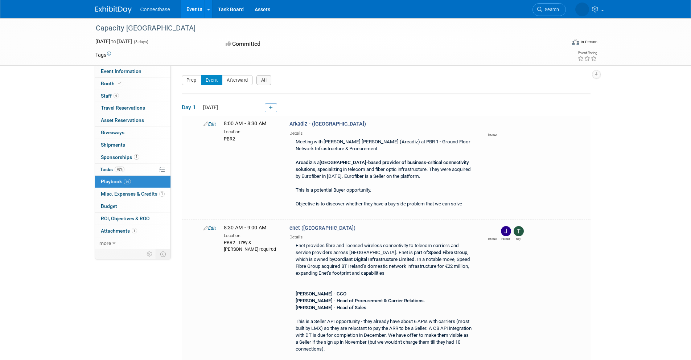  What do you see at coordinates (133, 231) in the screenshot?
I see `a: Attachments7` at bounding box center [133, 231].